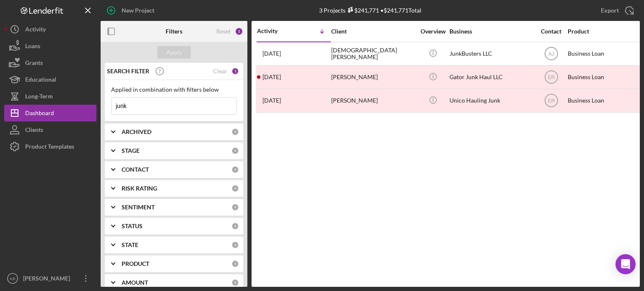  Describe the element at coordinates (50, 29) in the screenshot. I see `a: Activity` at that location.